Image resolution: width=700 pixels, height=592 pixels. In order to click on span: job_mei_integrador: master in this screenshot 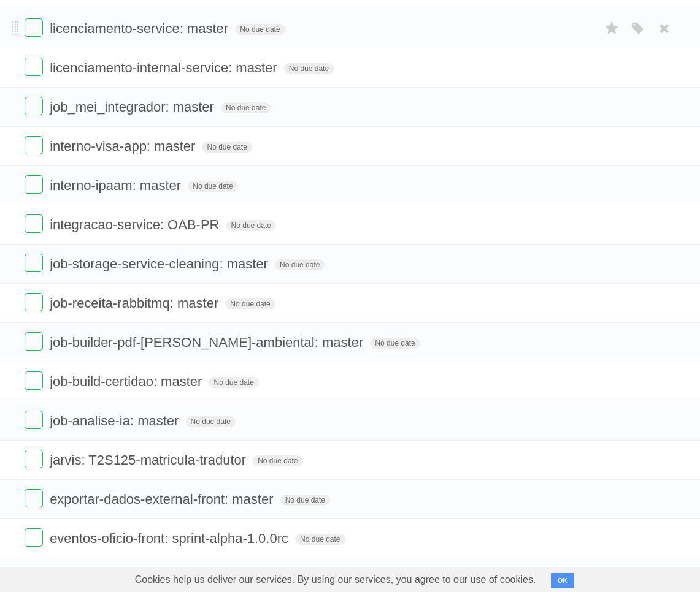, I will do `click(133, 107)`.